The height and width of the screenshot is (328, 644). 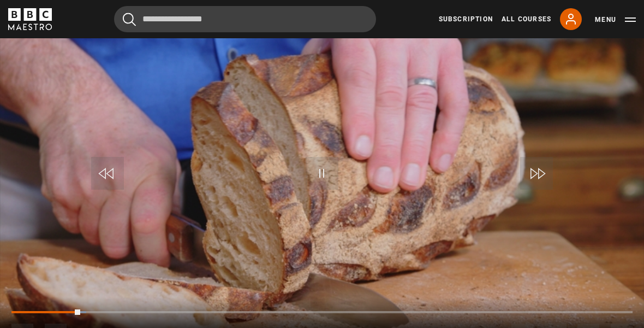 What do you see at coordinates (30, 19) in the screenshot?
I see `svg: BBC Maestro` at bounding box center [30, 19].